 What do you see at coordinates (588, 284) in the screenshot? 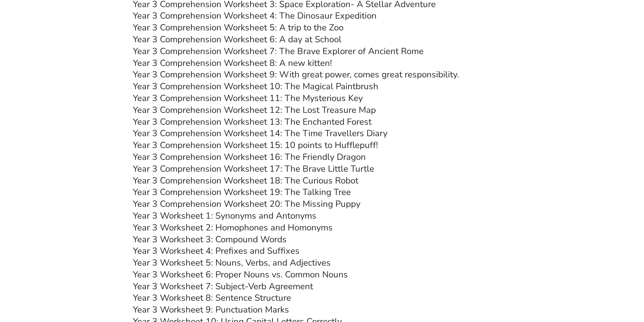
I see `div: Chat Widget` at bounding box center [588, 284].